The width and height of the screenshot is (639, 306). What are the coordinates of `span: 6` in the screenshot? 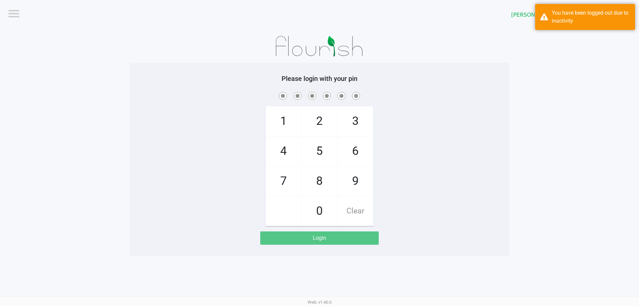 It's located at (355, 151).